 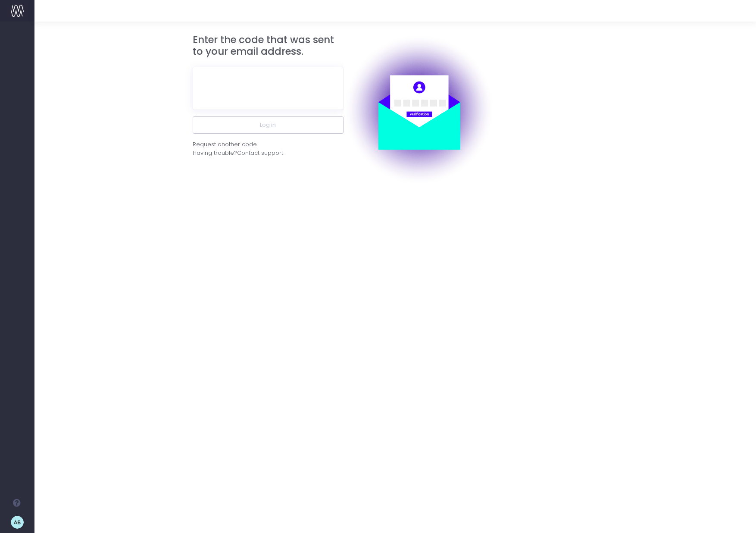 What do you see at coordinates (269, 153) in the screenshot?
I see `div: Having trouble?` at bounding box center [269, 153].